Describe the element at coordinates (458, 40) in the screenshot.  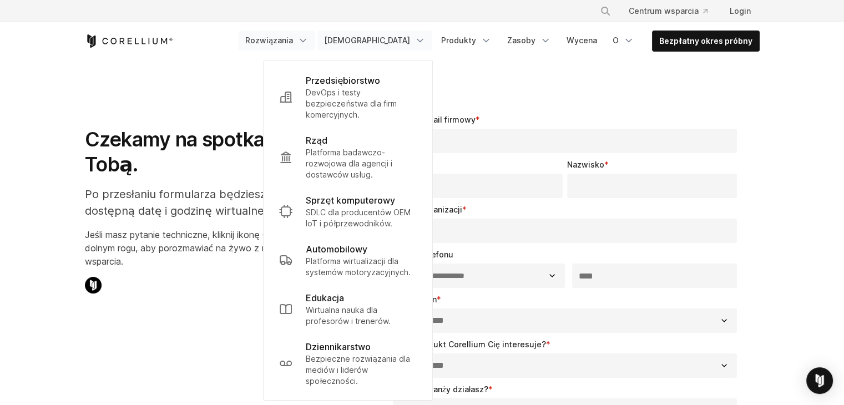
I see `font: Produkty` at that location.